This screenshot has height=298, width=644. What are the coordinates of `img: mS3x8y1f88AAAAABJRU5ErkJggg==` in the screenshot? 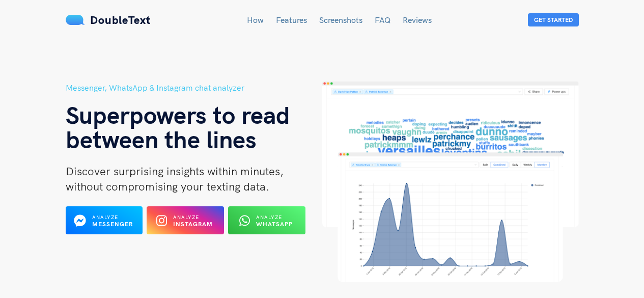 It's located at (75, 20).